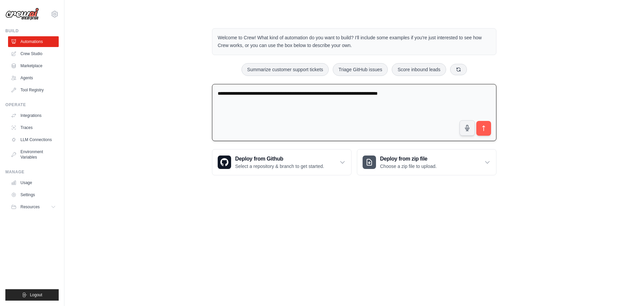 Image resolution: width=644 pixels, height=306 pixels. Describe the element at coordinates (285, 69) in the screenshot. I see `button: Summarize customer support tickets` at that location.